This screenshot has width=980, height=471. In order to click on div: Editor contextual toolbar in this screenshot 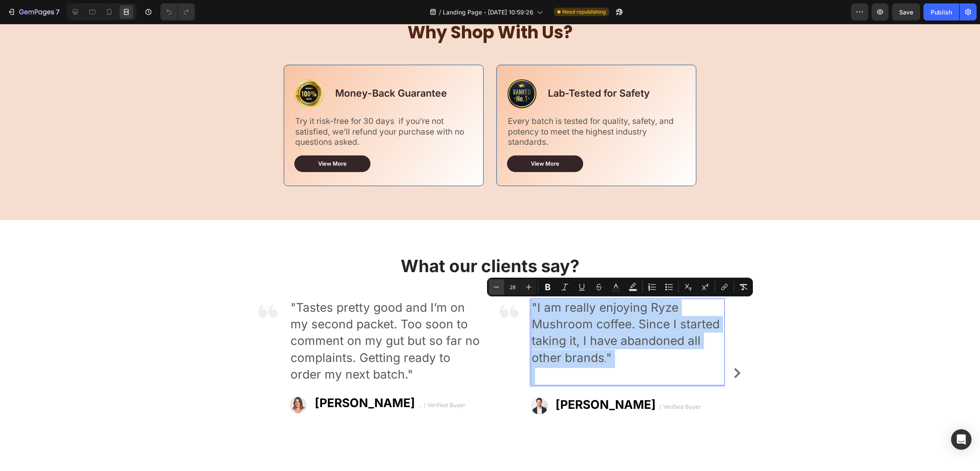, I will do `click(620, 287)`.